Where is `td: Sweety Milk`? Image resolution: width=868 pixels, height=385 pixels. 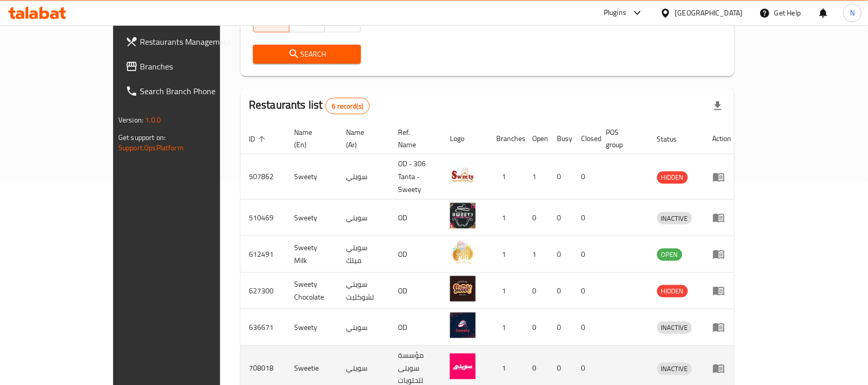 td: Sweety Milk is located at coordinates (312, 254).